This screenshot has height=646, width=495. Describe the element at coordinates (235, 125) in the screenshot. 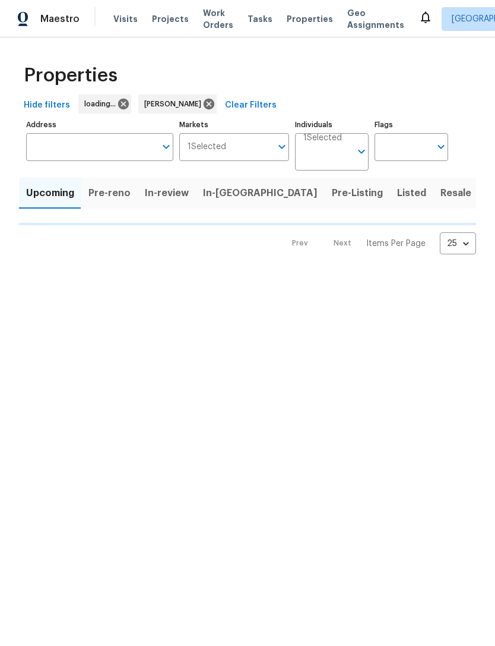

I see `label: Markets` at that location.